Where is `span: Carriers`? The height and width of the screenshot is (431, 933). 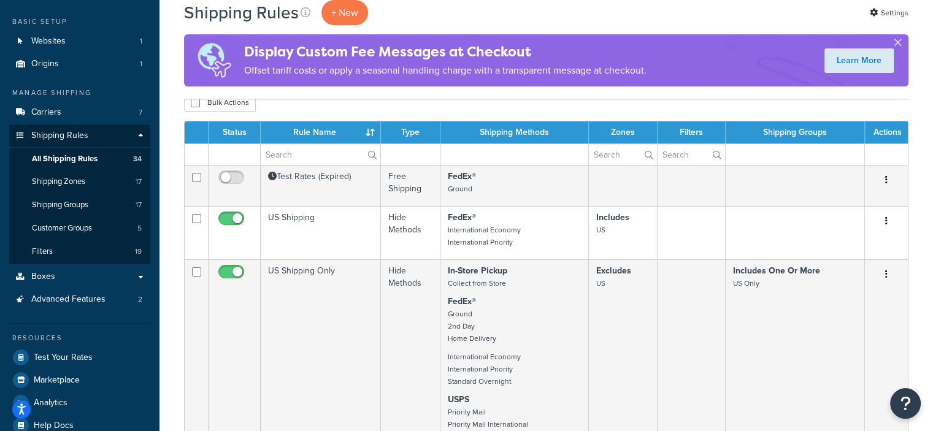
span: Carriers is located at coordinates (46, 112).